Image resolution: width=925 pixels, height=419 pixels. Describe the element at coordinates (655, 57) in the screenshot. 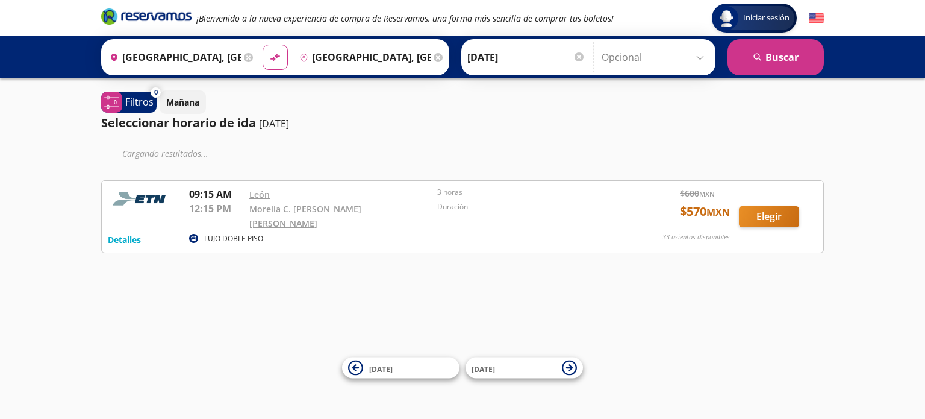

I see `input: Opcional` at that location.